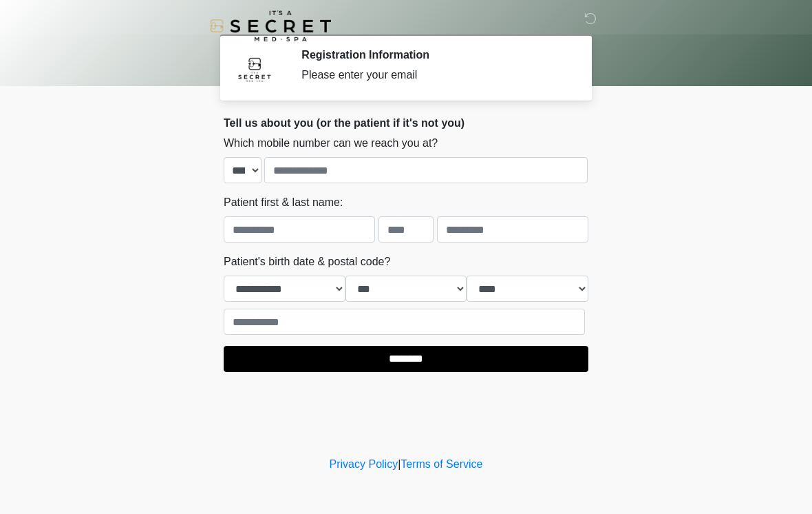  I want to click on label: Patient's birth date & postal code?, so click(307, 261).